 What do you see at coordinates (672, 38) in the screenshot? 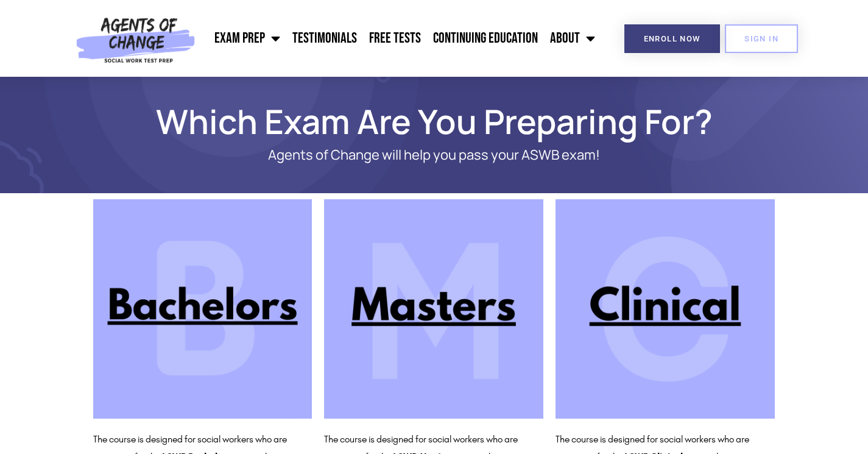
I see `a: Enroll Now` at bounding box center [672, 38].